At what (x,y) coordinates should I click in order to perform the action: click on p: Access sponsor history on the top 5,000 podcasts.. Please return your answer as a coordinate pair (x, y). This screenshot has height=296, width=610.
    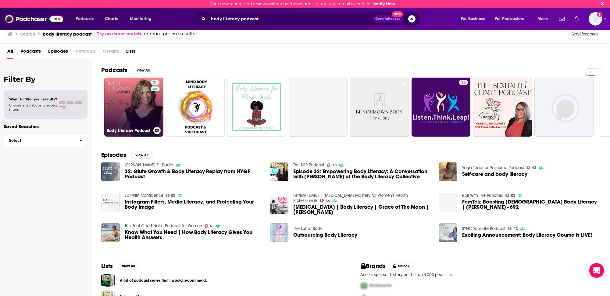
    Looking at the image, I should click on (480, 275).